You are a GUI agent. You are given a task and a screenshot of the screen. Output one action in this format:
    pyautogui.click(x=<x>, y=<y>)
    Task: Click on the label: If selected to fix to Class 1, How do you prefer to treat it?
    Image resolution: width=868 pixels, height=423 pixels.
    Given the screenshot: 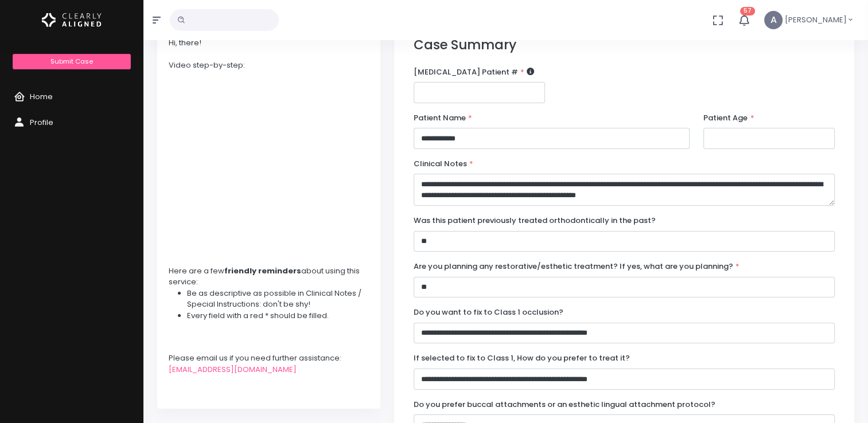 What is the action you would take?
    pyautogui.click(x=521, y=358)
    